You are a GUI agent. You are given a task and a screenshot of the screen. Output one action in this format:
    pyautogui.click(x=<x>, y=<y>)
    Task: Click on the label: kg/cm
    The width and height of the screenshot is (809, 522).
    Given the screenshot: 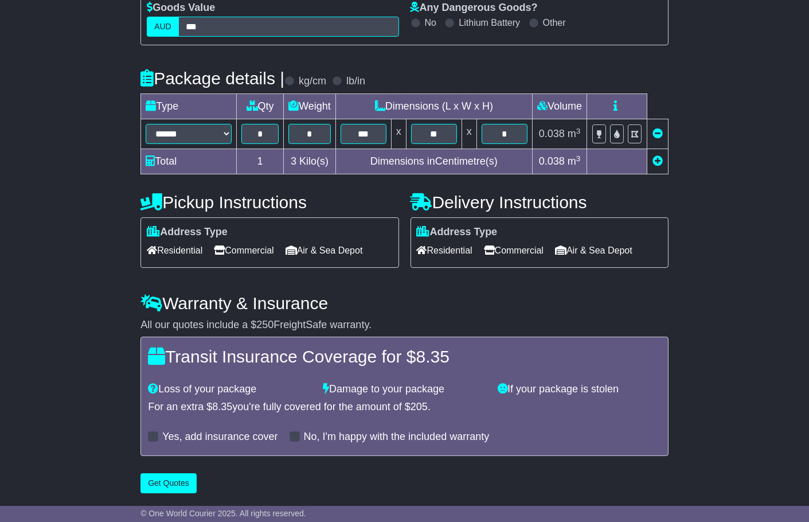 What is the action you would take?
    pyautogui.click(x=312, y=81)
    